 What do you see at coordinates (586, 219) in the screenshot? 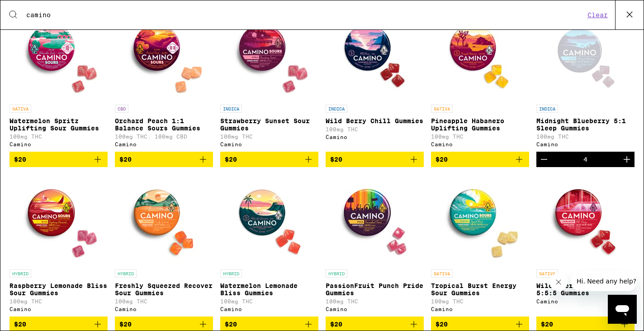
I see `img: Camino - Wild Cherry Exhilarate 5:5:5 Gummies` at bounding box center [586, 219].